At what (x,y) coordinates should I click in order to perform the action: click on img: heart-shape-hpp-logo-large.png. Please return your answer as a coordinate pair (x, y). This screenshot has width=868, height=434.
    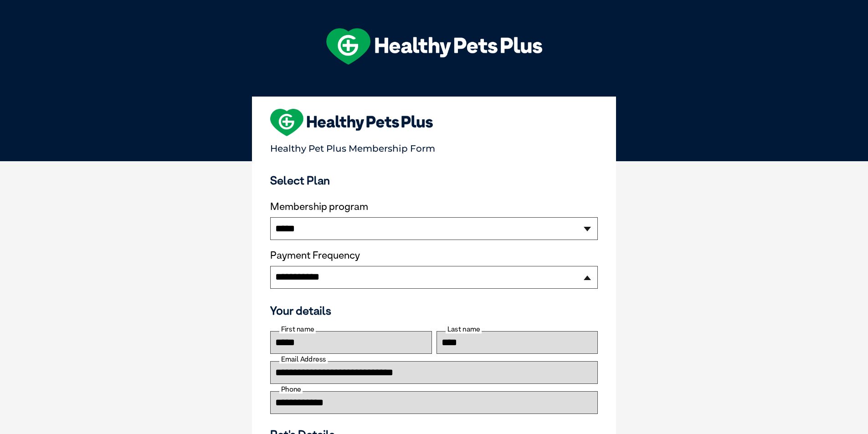
    Looking at the image, I should click on (351, 123).